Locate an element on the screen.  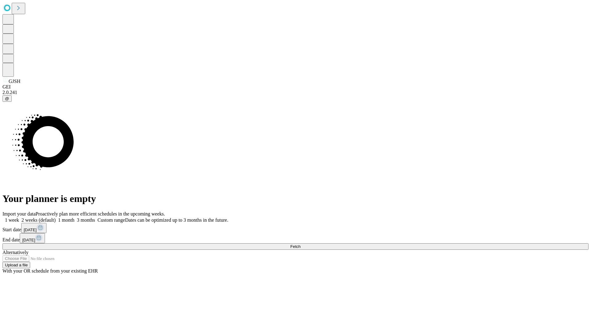
h1: Your planner is empty is located at coordinates (296, 198).